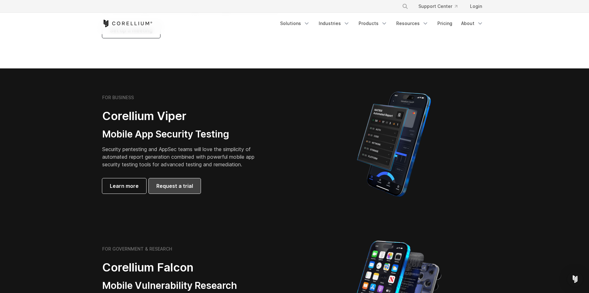 The height and width of the screenshot is (293, 589). What do you see at coordinates (175, 186) in the screenshot?
I see `a: Request a trial` at bounding box center [175, 186].